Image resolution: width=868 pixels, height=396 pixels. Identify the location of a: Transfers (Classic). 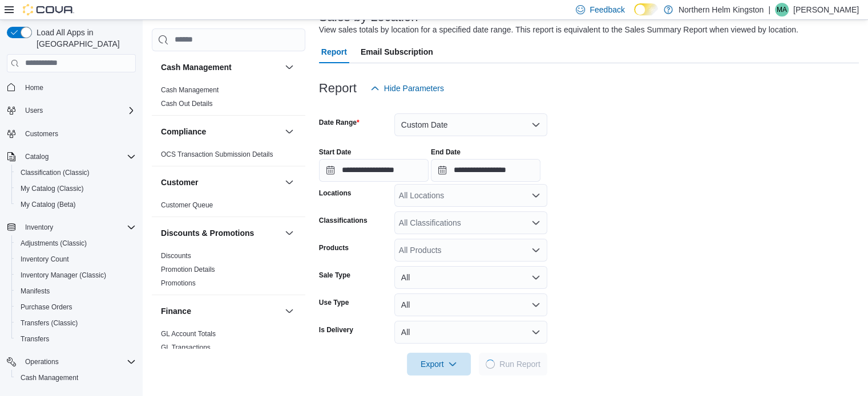
(49, 323).